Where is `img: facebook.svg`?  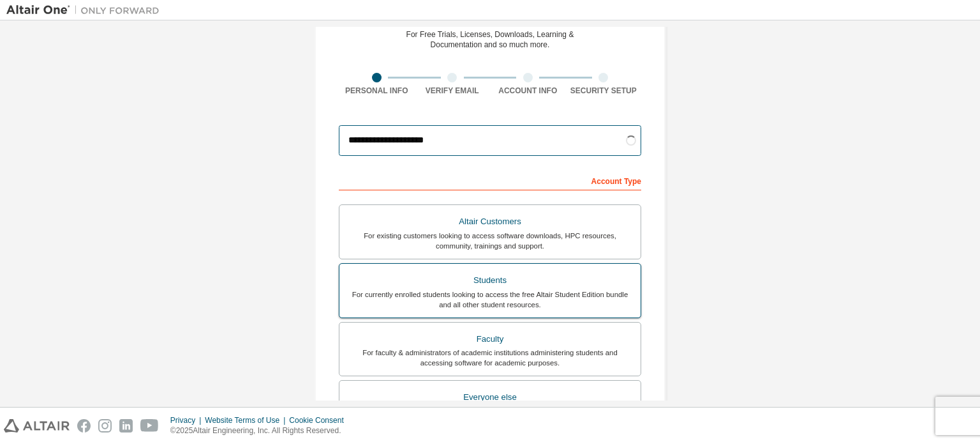
img: facebook.svg is located at coordinates (84, 426).